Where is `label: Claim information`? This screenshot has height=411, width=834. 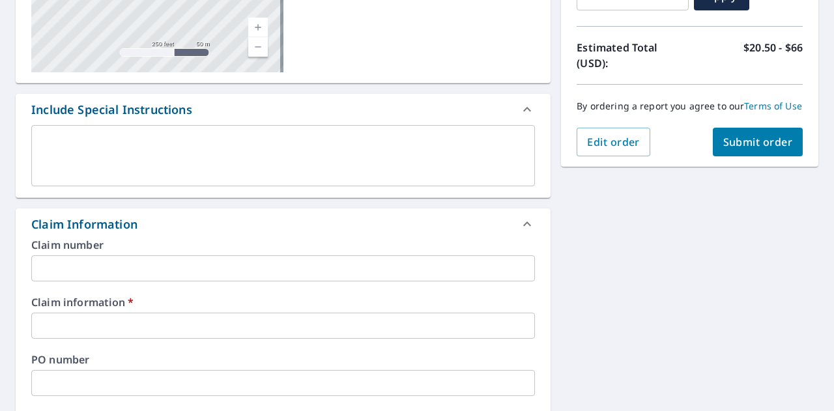 label: Claim information is located at coordinates (283, 302).